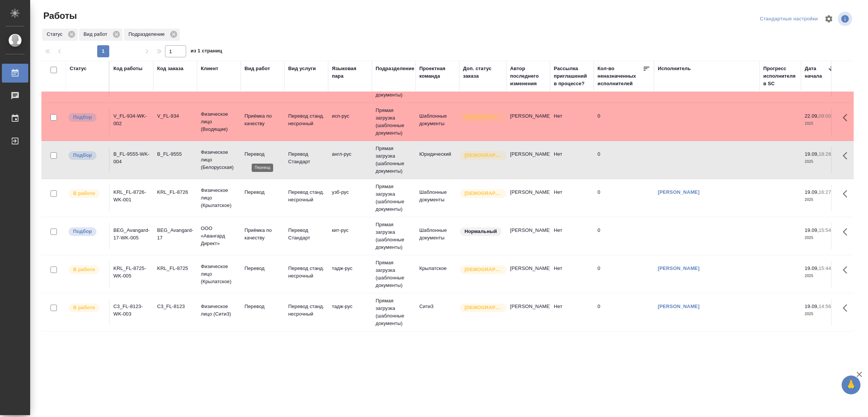 The height and width of the screenshot is (417, 868). Describe the element at coordinates (175, 154) in the screenshot. I see `div: B_FL-9555` at that location.